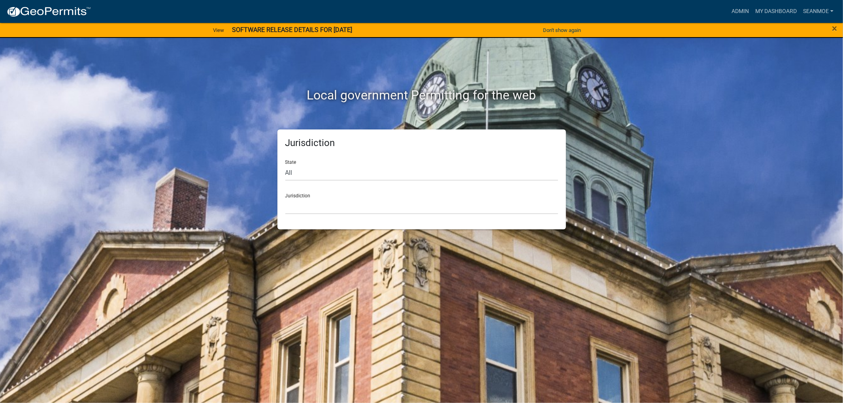 The height and width of the screenshot is (403, 843). What do you see at coordinates (422, 143) in the screenshot?
I see `h5: Jurisdiction` at bounding box center [422, 143].